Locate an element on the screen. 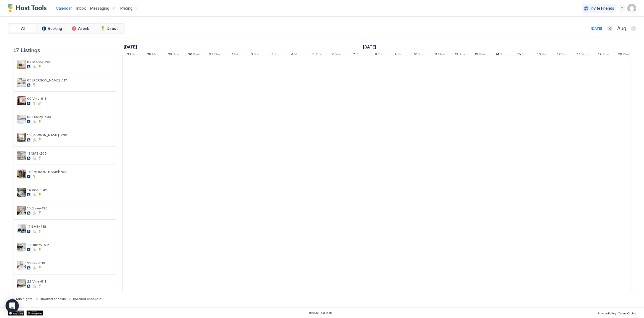  span: 10 is located at coordinates (416, 55).